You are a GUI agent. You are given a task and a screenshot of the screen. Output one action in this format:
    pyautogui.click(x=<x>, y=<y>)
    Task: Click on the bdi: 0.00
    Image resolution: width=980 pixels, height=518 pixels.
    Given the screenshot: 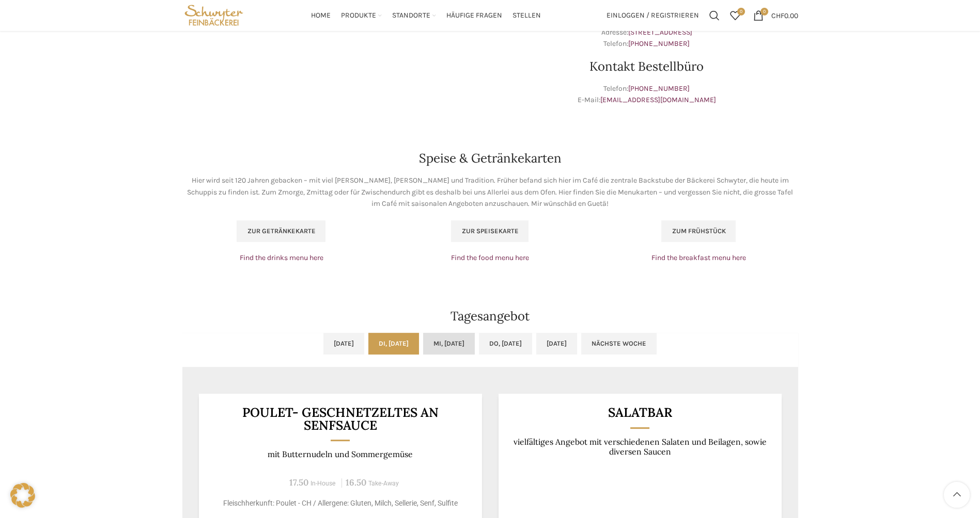 What is the action you would take?
    pyautogui.click(x=785, y=15)
    